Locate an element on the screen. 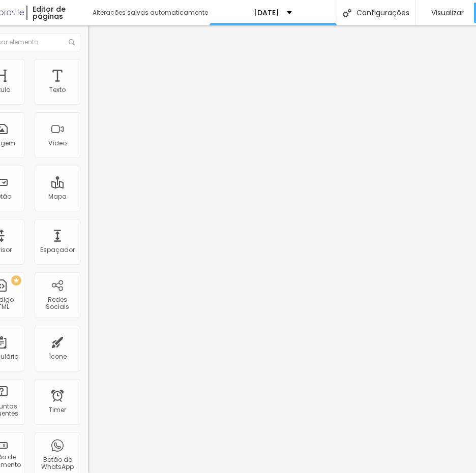 The height and width of the screenshot is (473, 476). div: Espaçador is located at coordinates (58, 250).